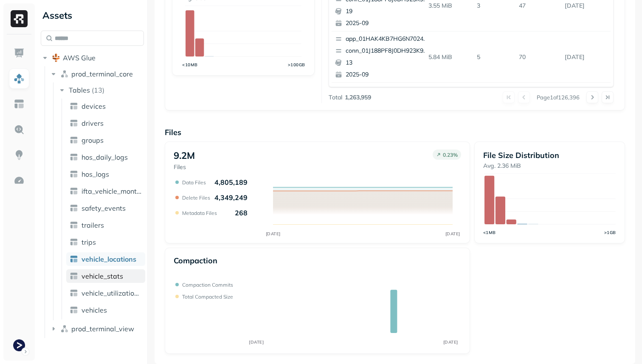 The width and height of the screenshot is (642, 364). I want to click on span: trailers, so click(92, 225).